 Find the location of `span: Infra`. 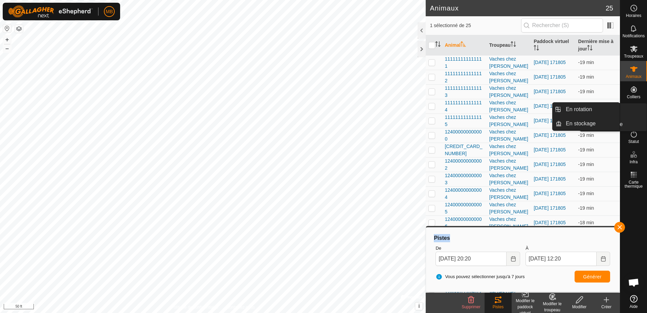

span: Infra is located at coordinates (633, 162).